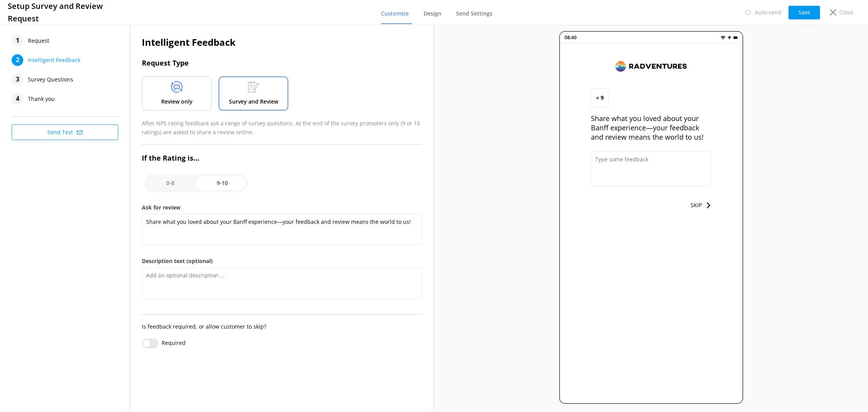 This screenshot has width=868, height=412. What do you see at coordinates (433, 14) in the screenshot?
I see `span: Design` at bounding box center [433, 14].